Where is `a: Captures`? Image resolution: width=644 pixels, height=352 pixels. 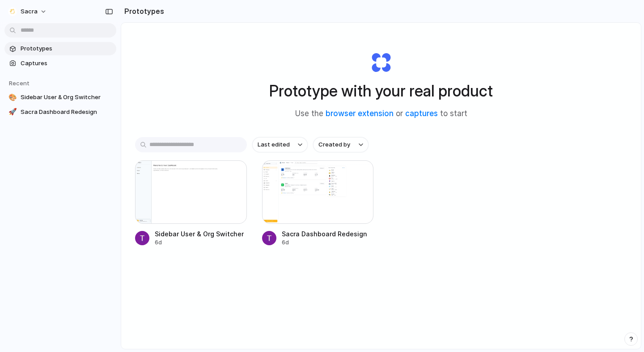 a: Captures is located at coordinates (60, 63).